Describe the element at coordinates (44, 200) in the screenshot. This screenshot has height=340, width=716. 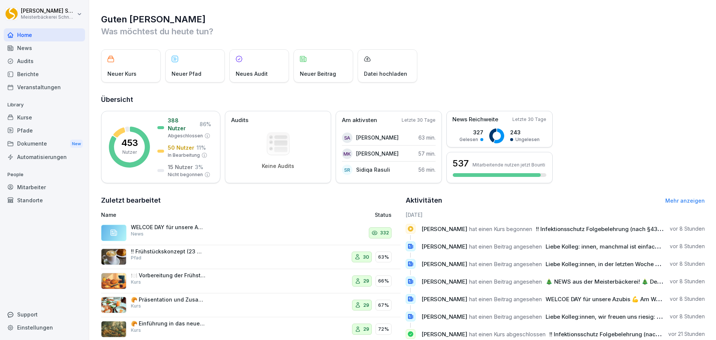
I see `a: Standorte` at that location.